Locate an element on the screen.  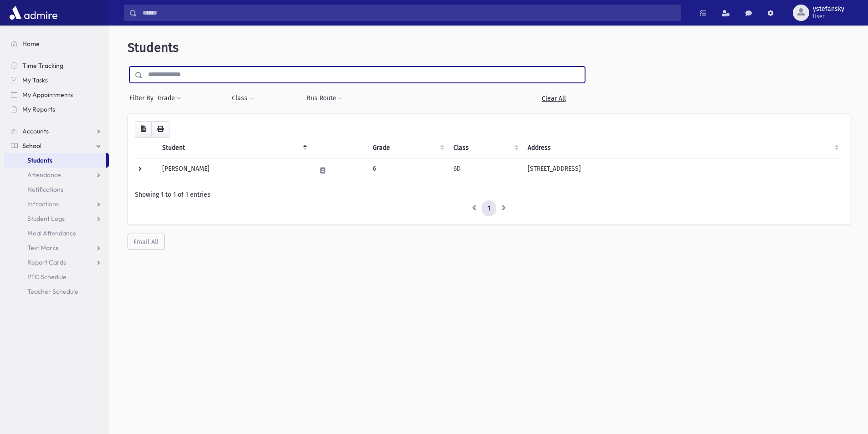
button: Email All is located at coordinates (146, 242).